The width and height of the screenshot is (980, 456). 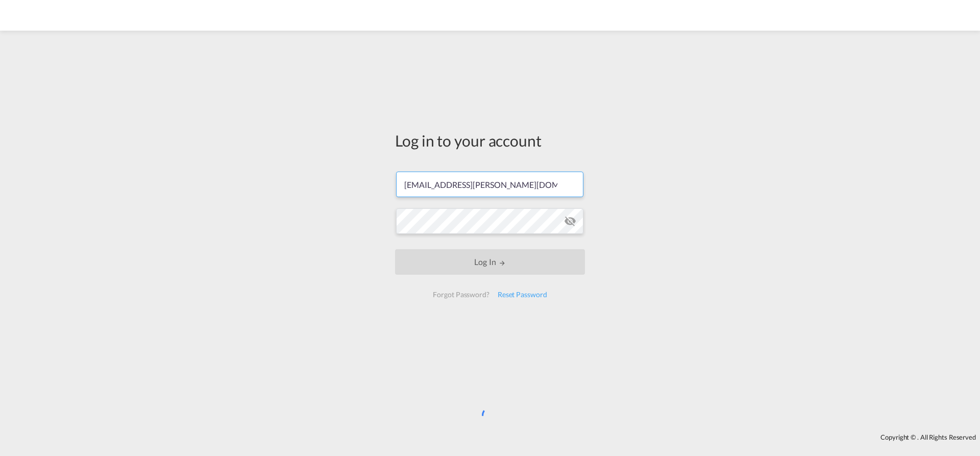 I want to click on div: Log in to your account, so click(x=490, y=141).